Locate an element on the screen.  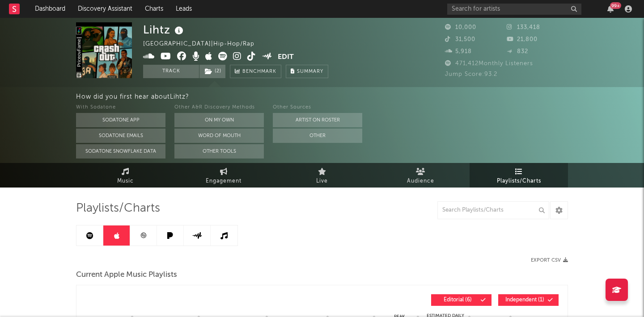
input: Search for artists is located at coordinates (514, 9).